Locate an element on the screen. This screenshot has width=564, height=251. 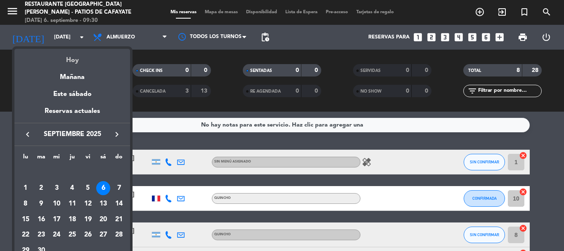
th: sábado is located at coordinates (104, 158).